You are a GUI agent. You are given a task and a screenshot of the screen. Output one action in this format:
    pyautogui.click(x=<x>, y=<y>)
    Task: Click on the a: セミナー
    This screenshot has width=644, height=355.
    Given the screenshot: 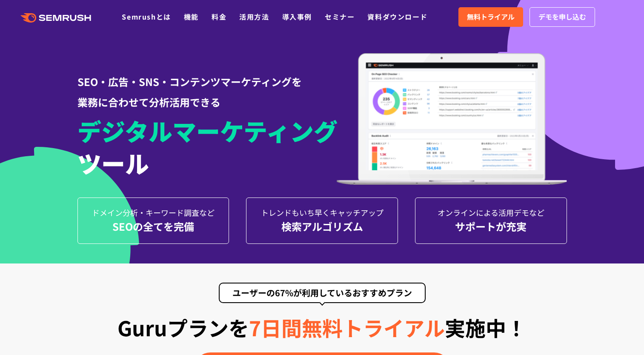 What is the action you would take?
    pyautogui.click(x=339, y=17)
    